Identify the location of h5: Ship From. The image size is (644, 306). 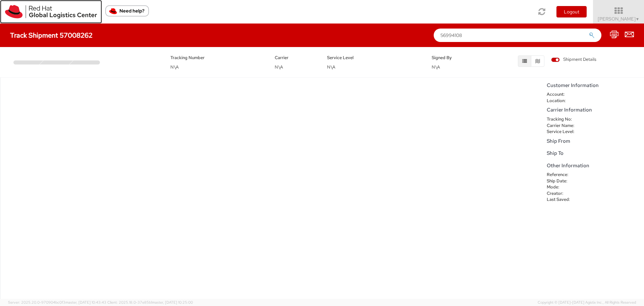
(593, 141).